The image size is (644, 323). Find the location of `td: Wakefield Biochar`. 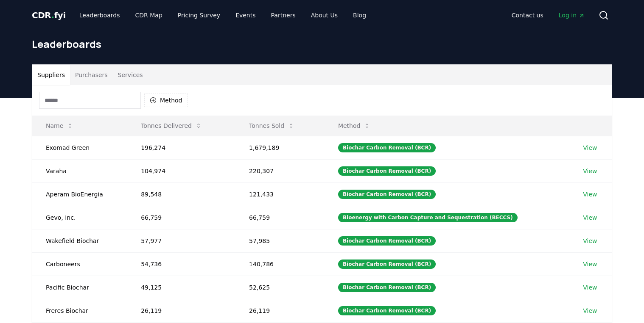

td: Wakefield Biochar is located at coordinates (80, 240).